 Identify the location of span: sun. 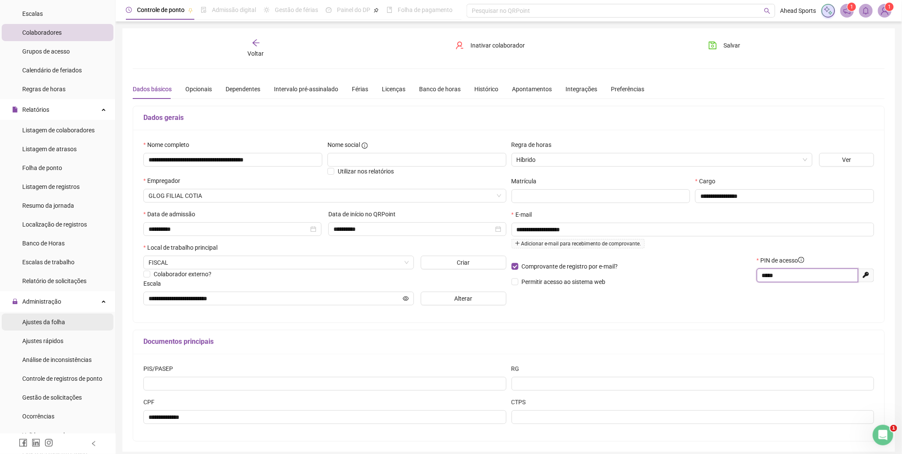
(267, 10).